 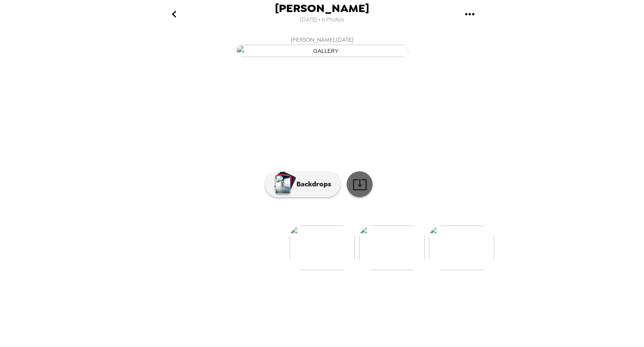 What do you see at coordinates (303, 184) in the screenshot?
I see `button: Backdrops` at bounding box center [303, 184].